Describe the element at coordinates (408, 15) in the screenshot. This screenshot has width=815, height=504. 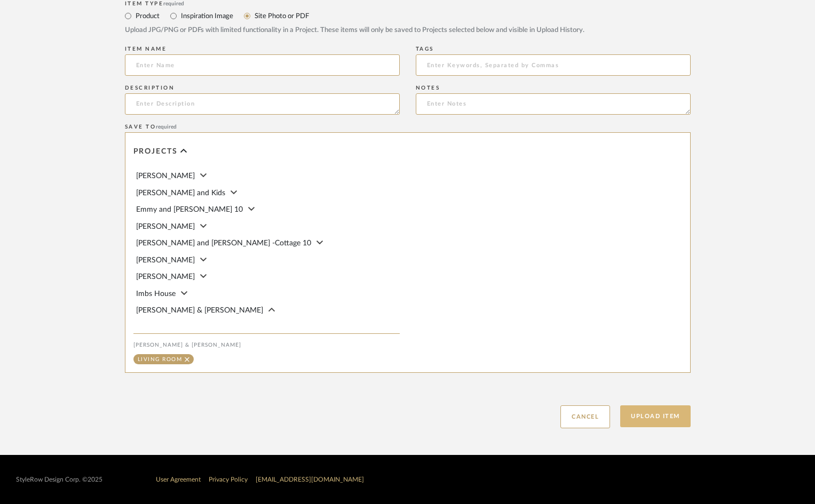
I see `mat-radio-group: Select item type` at that location.